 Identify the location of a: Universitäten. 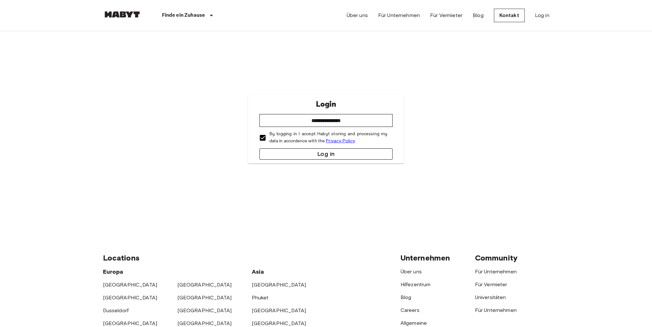
(490, 297).